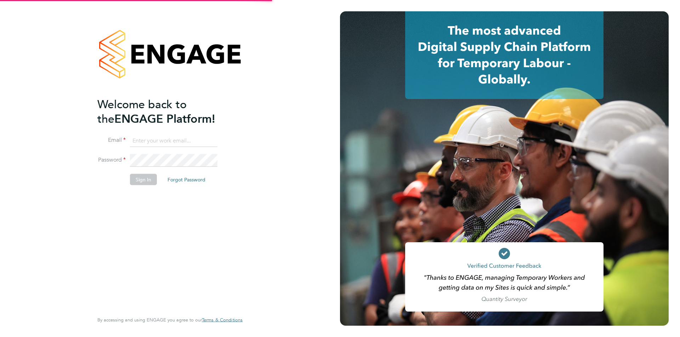 This screenshot has height=337, width=680. What do you see at coordinates (143, 180) in the screenshot?
I see `button: Sign In` at bounding box center [143, 180].